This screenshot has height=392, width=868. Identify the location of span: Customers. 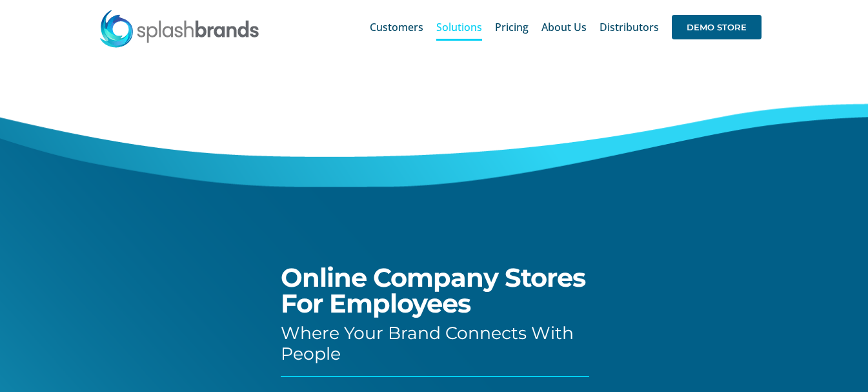
(396, 27).